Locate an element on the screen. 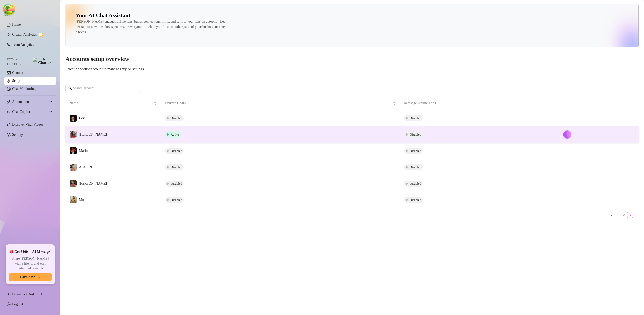  h2: Your AI Chat Assistant is located at coordinates (103, 15).